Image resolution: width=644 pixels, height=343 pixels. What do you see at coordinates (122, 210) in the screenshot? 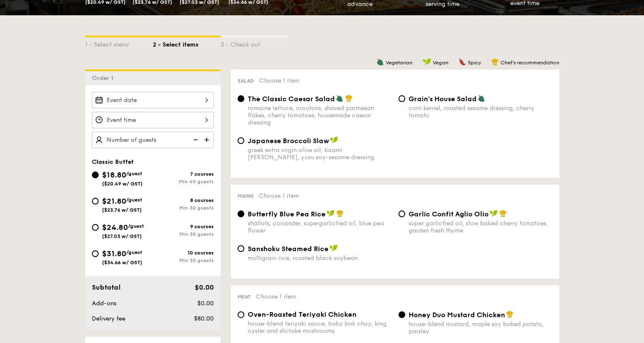
I see `span: ($23.76 w/ GST)` at bounding box center [122, 210].